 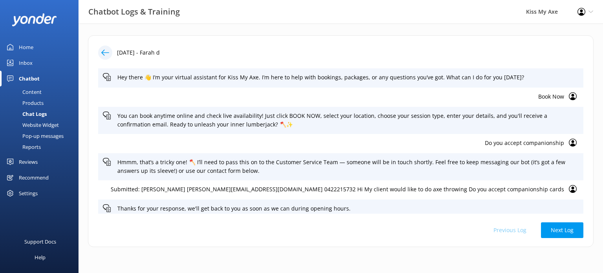 What do you see at coordinates (24, 103) in the screenshot?
I see `div: Products` at bounding box center [24, 103].